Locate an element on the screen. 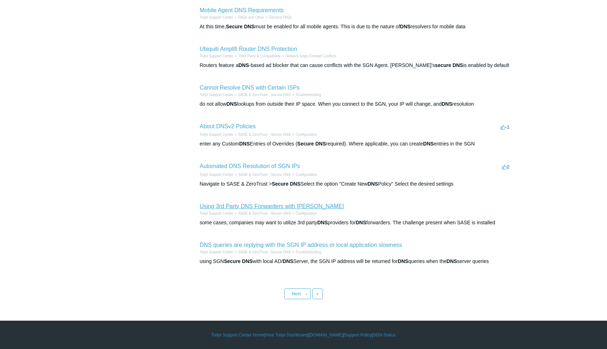  li: Network Edge Firewall Conflicts is located at coordinates (309, 56).